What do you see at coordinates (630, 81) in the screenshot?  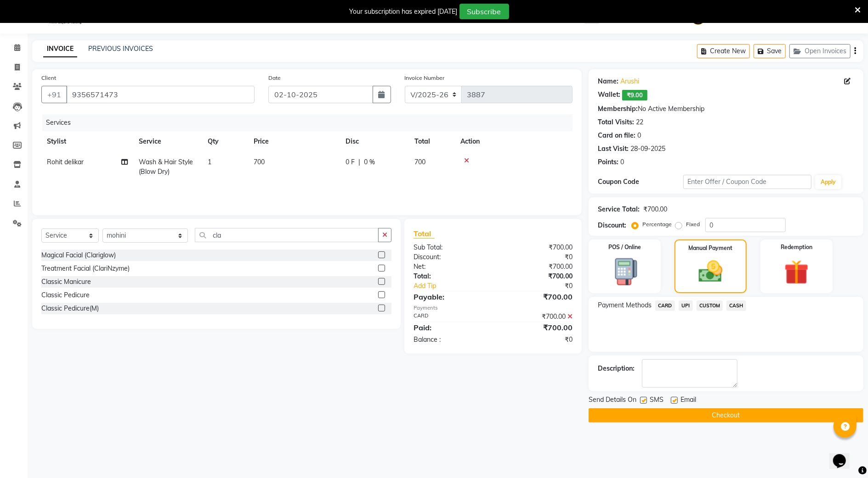 I see `a: Arushi` at bounding box center [630, 81].